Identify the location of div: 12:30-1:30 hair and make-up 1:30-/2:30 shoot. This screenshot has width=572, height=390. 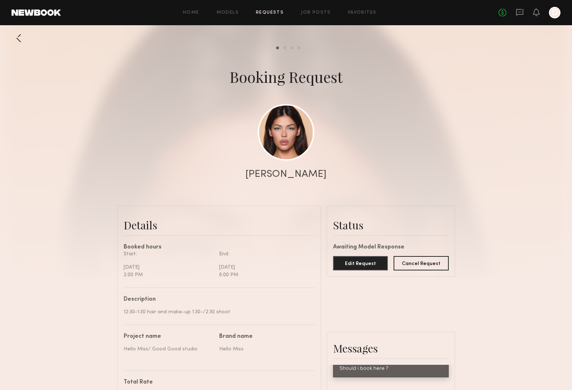
(216, 312).